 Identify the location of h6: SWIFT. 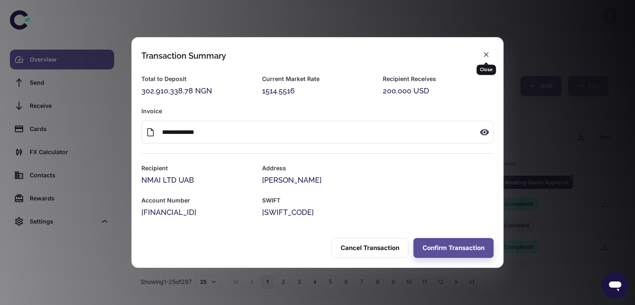
(378, 201).